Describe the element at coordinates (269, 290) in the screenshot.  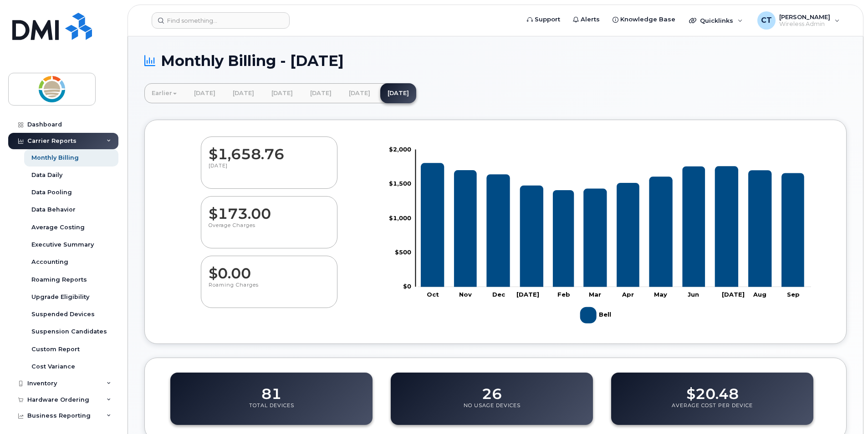
I see `p: Roaming Charges` at that location.